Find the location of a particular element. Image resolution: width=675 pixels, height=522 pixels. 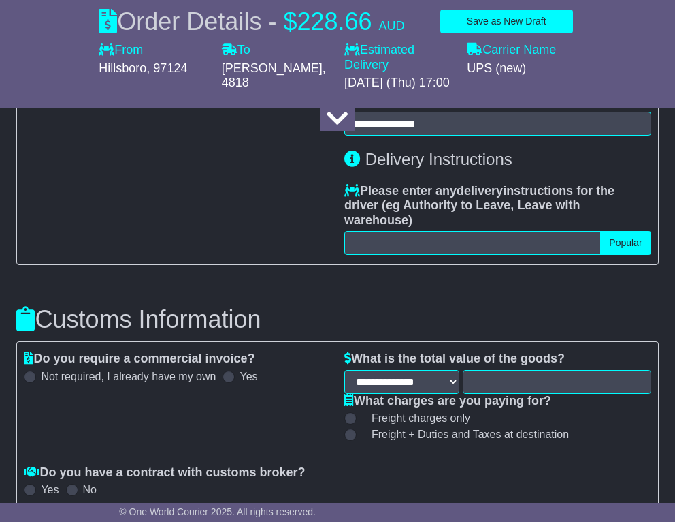

h3: Customs Information is located at coordinates (337, 319).